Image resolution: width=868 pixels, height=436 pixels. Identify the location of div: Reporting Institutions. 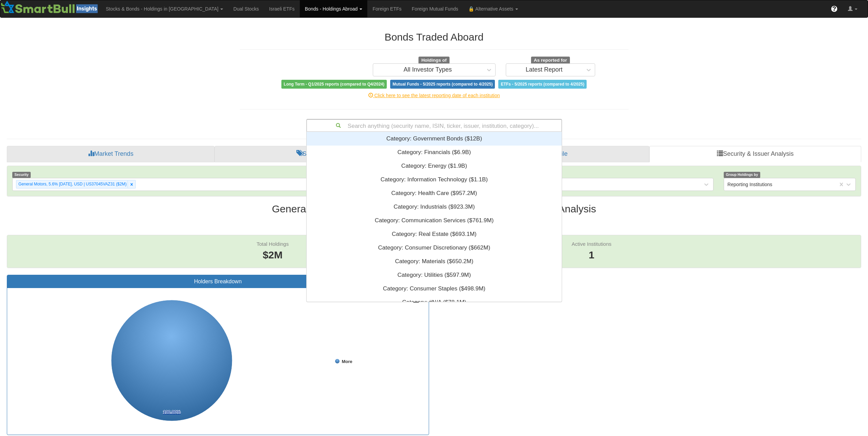
(751, 185).